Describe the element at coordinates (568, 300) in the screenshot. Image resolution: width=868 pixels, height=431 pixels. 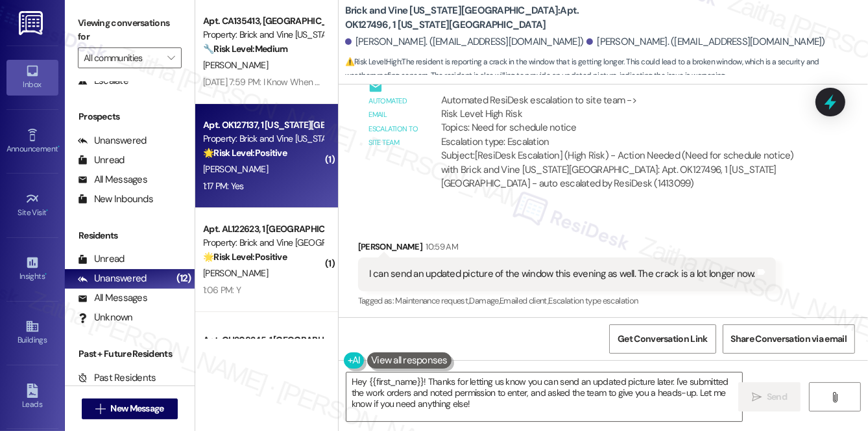
I see `div: Tagged as:` at that location.